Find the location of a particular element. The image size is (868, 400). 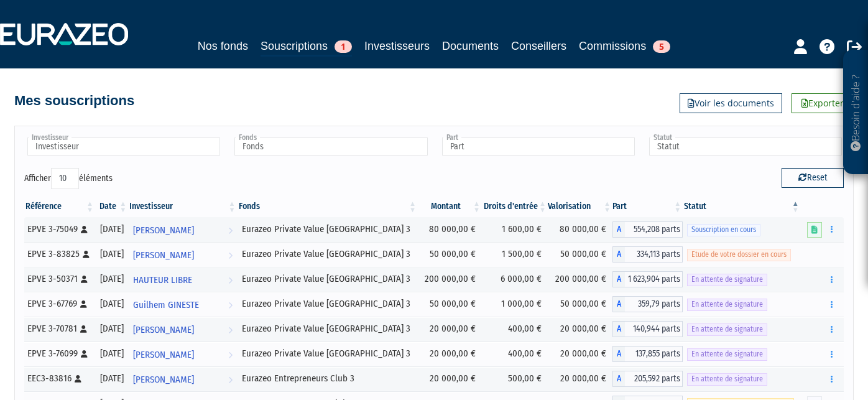

th: Part: activer pour trier la colonne par ordre croissant is located at coordinates (648, 207).